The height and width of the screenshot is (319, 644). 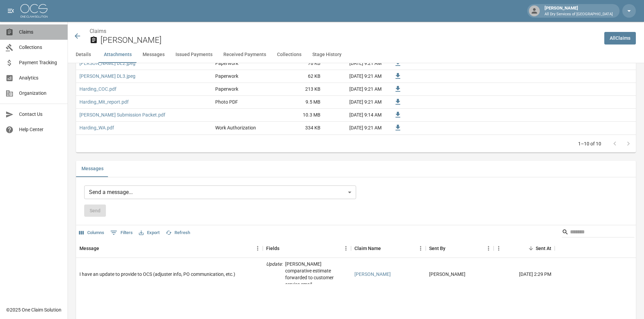 I want to click on span: Organization, so click(x=40, y=93).